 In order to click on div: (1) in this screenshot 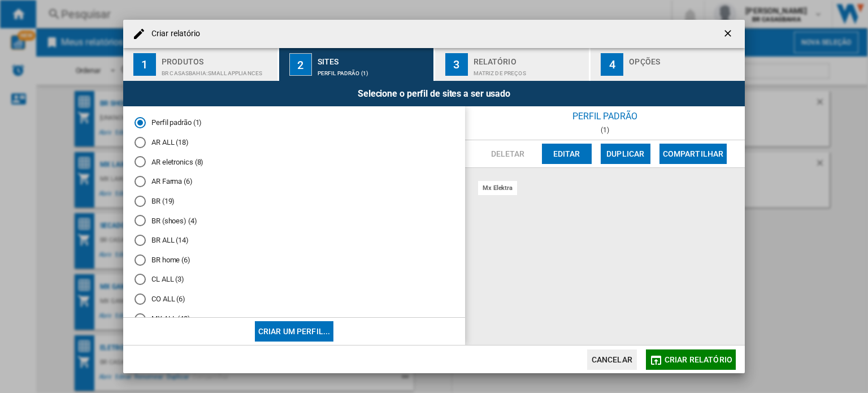, I will do `click(605, 130)`.